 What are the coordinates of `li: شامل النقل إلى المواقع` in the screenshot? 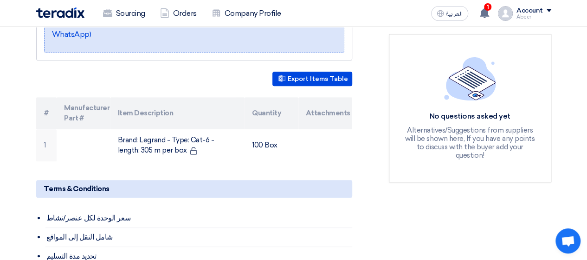 It's located at (199, 237).